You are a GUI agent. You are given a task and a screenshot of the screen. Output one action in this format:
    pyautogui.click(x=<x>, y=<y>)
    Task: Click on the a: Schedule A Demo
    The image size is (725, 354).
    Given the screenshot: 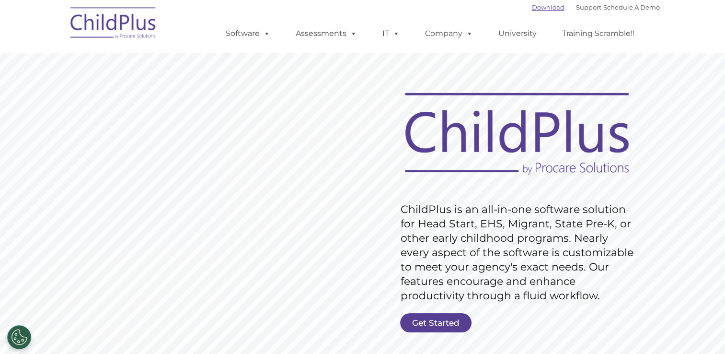 What is the action you would take?
    pyautogui.click(x=632, y=7)
    